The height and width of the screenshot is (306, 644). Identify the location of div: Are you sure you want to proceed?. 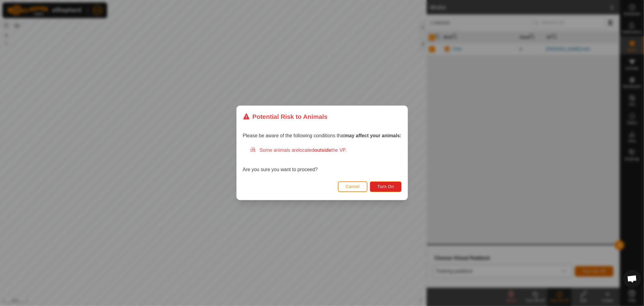
(322, 160).